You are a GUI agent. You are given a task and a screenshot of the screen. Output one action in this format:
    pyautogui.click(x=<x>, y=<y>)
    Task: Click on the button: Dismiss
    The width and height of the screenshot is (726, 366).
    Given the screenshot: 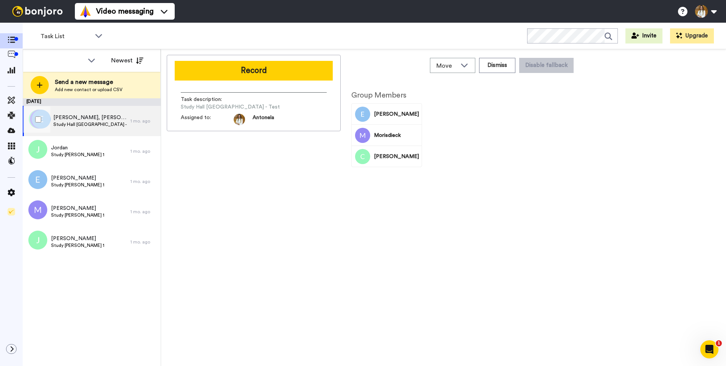 What is the action you would take?
    pyautogui.click(x=497, y=65)
    